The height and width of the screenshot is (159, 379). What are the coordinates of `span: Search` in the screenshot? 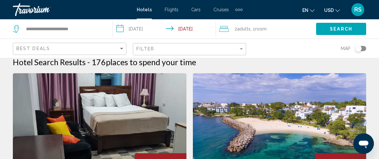 It's located at (341, 29).